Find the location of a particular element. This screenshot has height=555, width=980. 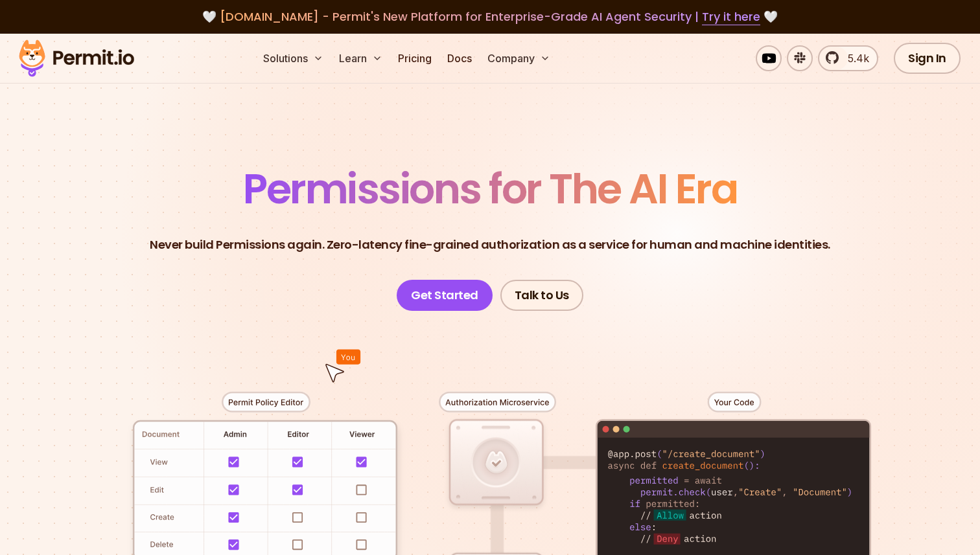

a: Docs is located at coordinates (459, 59).